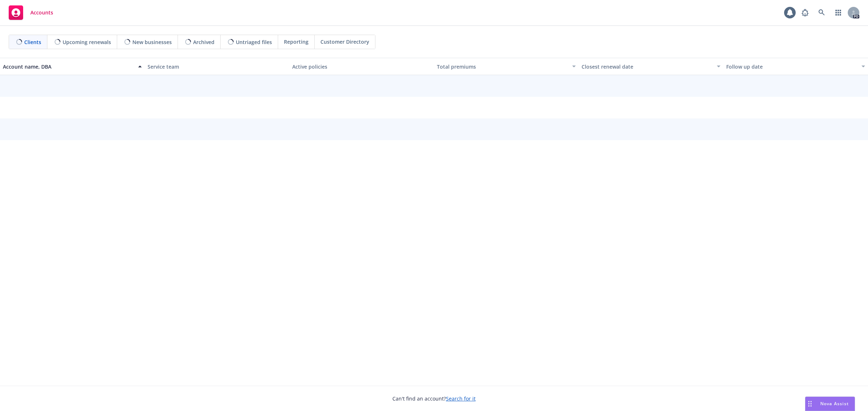 Image resolution: width=868 pixels, height=411 pixels. What do you see at coordinates (651, 67) in the screenshot?
I see `button: Closest renewal date` at bounding box center [651, 67].